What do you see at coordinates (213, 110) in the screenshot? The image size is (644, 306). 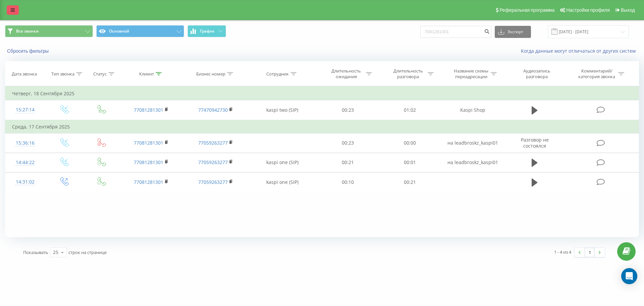 I see `a: 77470942730` at bounding box center [213, 110].